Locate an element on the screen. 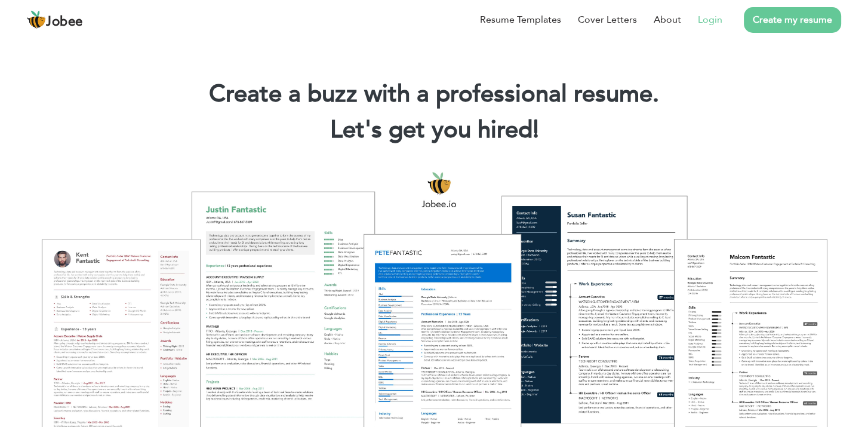 This screenshot has width=868, height=427. a: Jobee is located at coordinates (55, 20).